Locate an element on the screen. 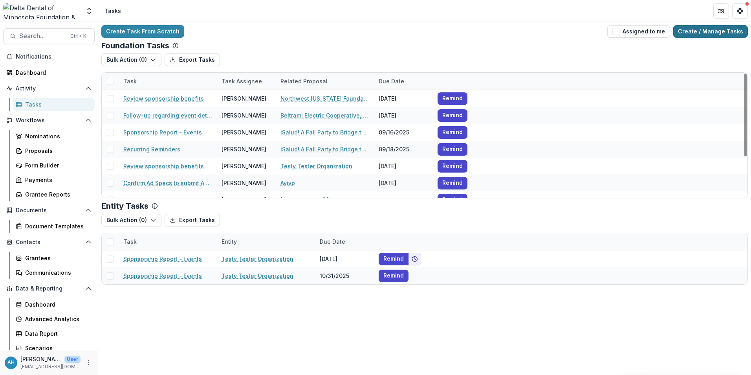 Image resolution: width=751 pixels, height=375 pixels. a: Form Builder is located at coordinates (53, 165).